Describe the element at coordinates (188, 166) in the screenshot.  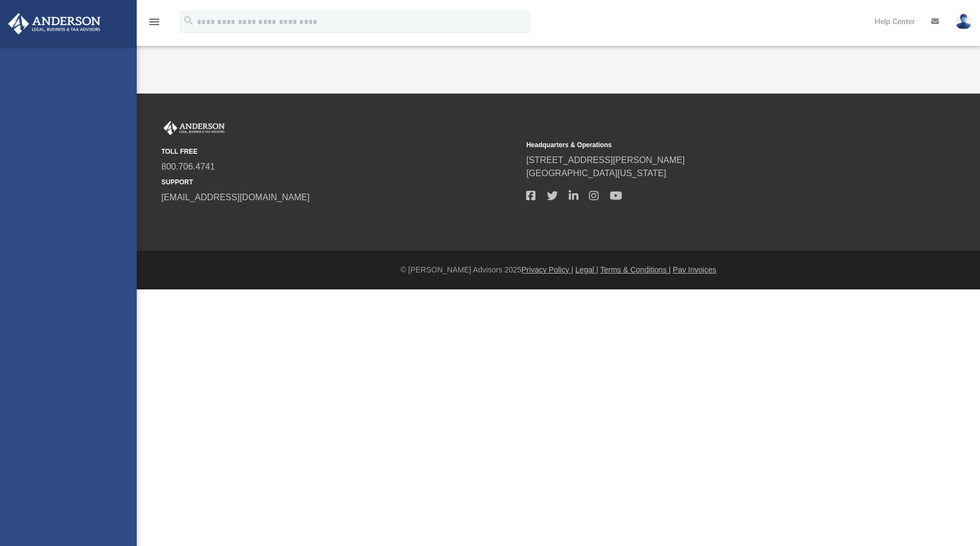
I see `a: 800.706.4741` at that location.